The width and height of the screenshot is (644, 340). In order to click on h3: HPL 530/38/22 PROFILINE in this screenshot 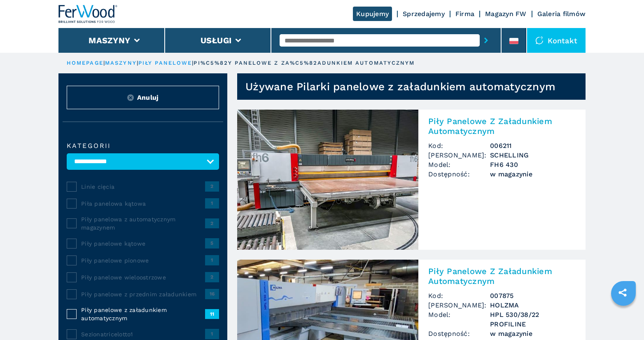, I will do `click(533, 319)`.